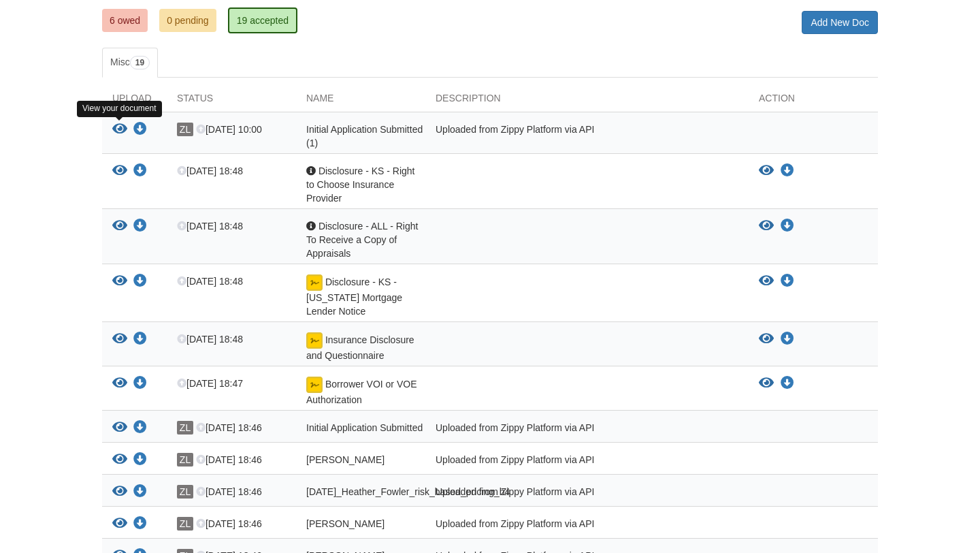 The height and width of the screenshot is (553, 980). Describe the element at coordinates (130, 62) in the screenshot. I see `a: Misc` at that location.